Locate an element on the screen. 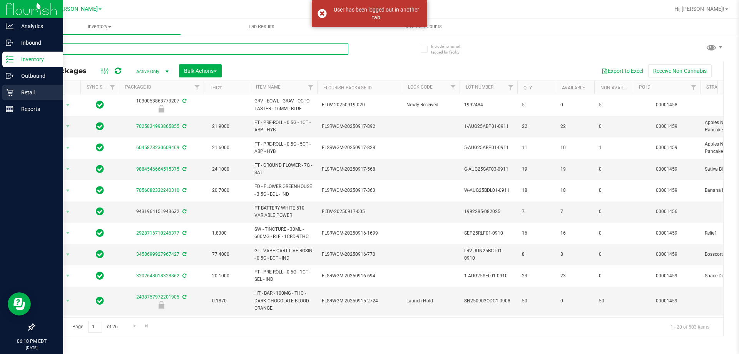 This screenshot has width=739, height=354. div: Launch Hold is located at coordinates (161, 304).